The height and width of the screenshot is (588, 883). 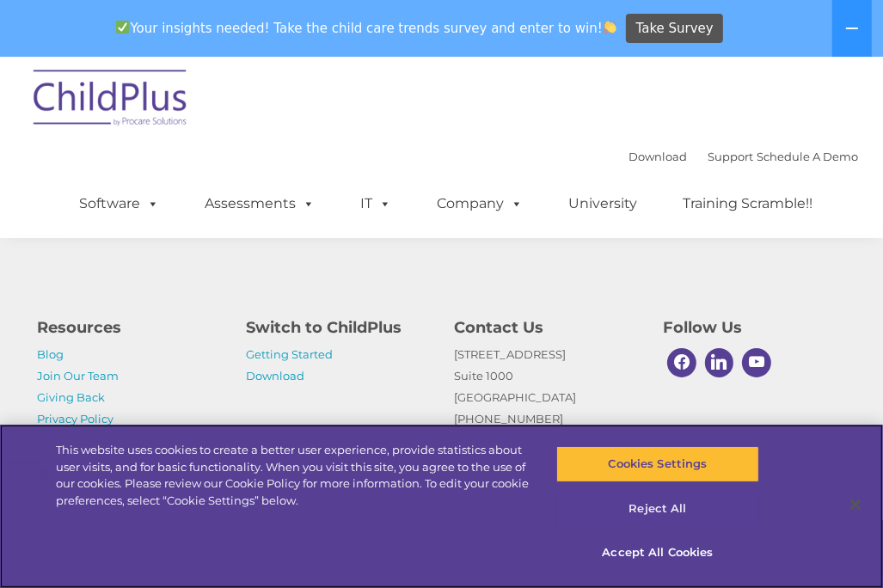 What do you see at coordinates (129, 327) in the screenshot?
I see `h4: Resources` at bounding box center [129, 327].